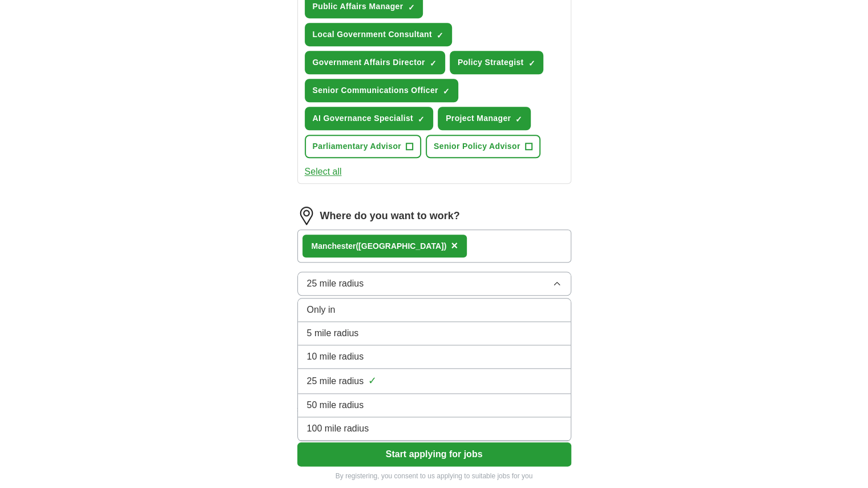 The image size is (868, 488). I want to click on span: Government Affairs Director, so click(369, 62).